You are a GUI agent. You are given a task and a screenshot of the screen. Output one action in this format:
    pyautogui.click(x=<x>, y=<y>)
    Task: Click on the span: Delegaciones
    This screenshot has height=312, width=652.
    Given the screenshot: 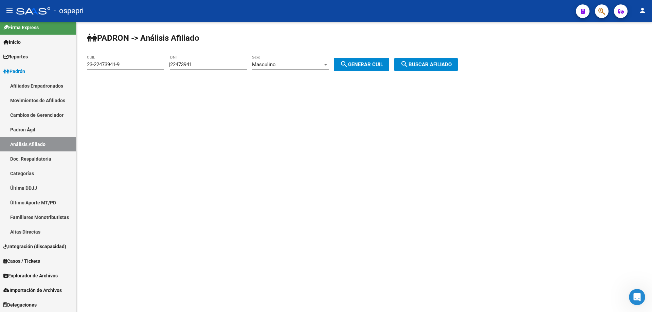 What is the action you would take?
    pyautogui.click(x=20, y=305)
    